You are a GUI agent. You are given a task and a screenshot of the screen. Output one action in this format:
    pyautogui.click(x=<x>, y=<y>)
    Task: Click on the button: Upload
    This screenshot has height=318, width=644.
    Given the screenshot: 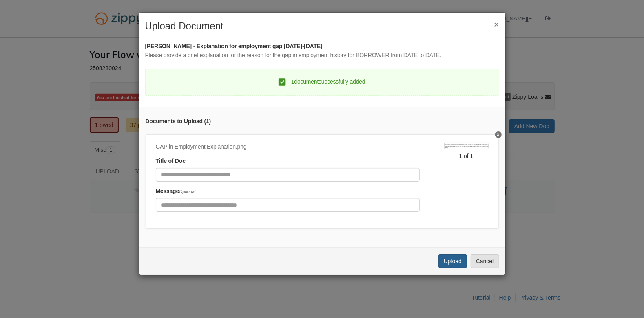 What is the action you would take?
    pyautogui.click(x=453, y=261)
    